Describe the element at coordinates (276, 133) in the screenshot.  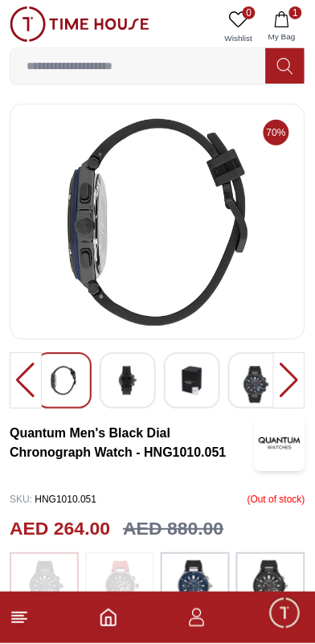
I see `span: 70%` at that location.